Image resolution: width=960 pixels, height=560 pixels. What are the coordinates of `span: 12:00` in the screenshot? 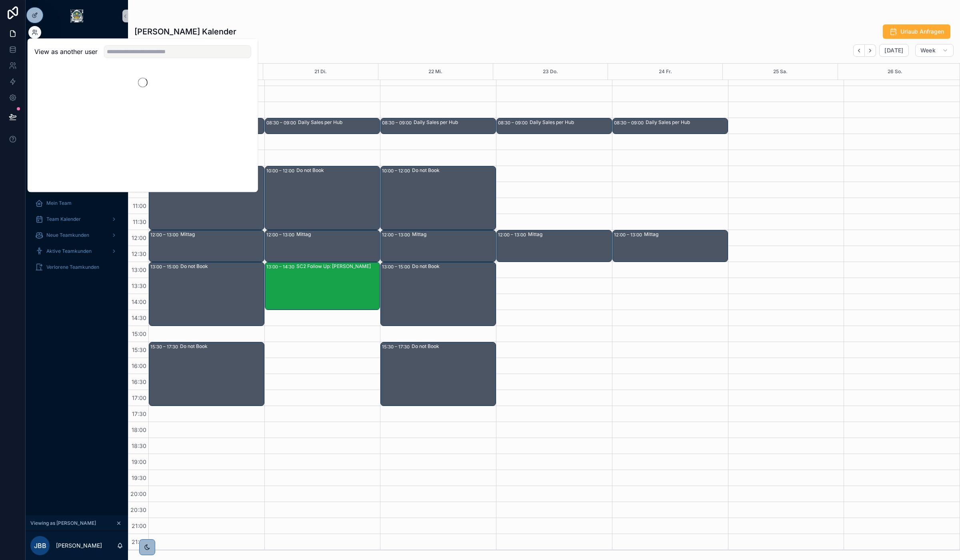 It's located at (139, 238).